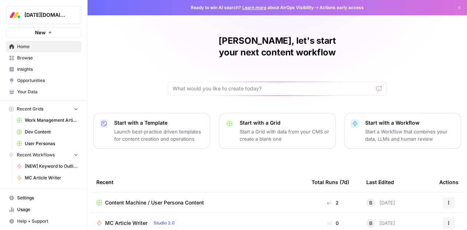 Image resolution: width=467 pixels, height=230 pixels. Describe the element at coordinates (43, 81) in the screenshot. I see `a: Opportunities` at that location.